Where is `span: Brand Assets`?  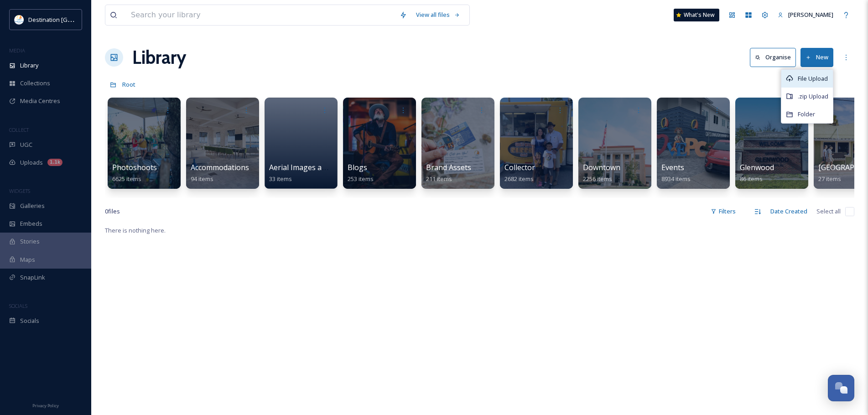 span: Brand Assets is located at coordinates (448, 167).